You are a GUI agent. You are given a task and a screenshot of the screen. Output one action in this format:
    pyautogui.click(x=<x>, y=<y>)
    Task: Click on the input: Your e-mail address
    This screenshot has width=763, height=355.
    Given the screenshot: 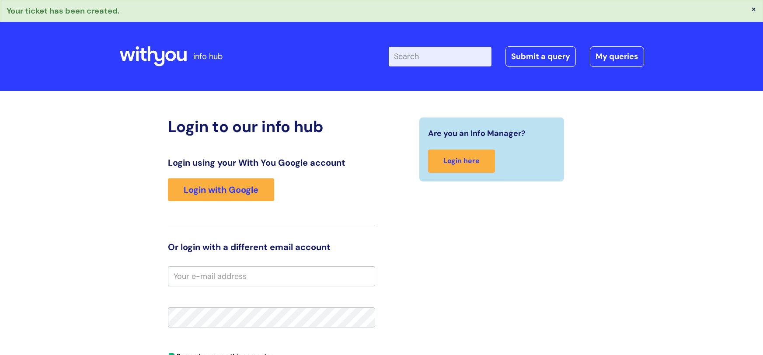 What is the action you would take?
    pyautogui.click(x=271, y=276)
    